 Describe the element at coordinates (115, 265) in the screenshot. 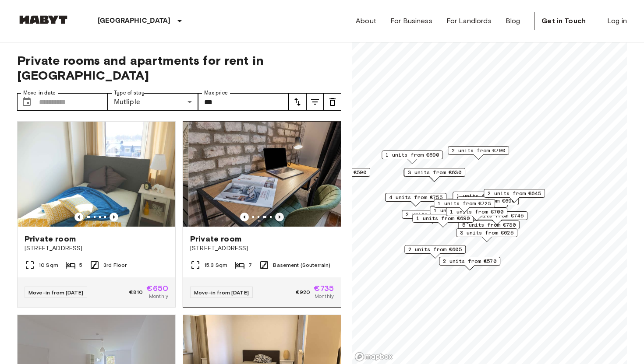

I see `span: 3rd Floor` at that location.